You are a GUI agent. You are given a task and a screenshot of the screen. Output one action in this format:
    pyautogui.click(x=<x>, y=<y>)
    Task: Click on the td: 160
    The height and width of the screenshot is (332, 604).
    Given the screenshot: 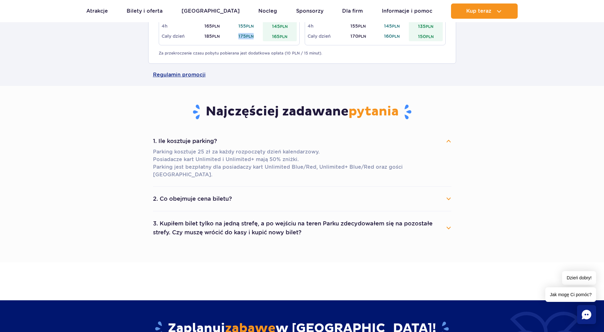 What is the action you would take?
    pyautogui.click(x=392, y=36)
    